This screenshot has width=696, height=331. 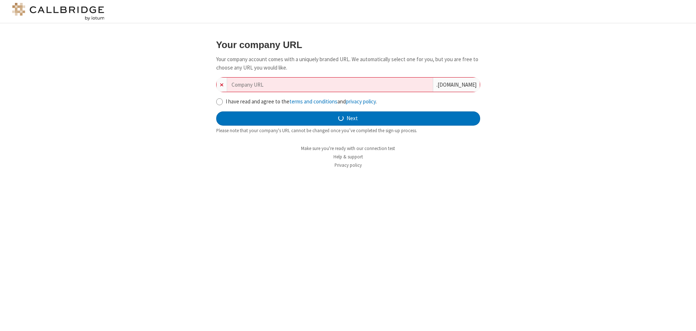 I want to click on a: Help & support, so click(x=348, y=156).